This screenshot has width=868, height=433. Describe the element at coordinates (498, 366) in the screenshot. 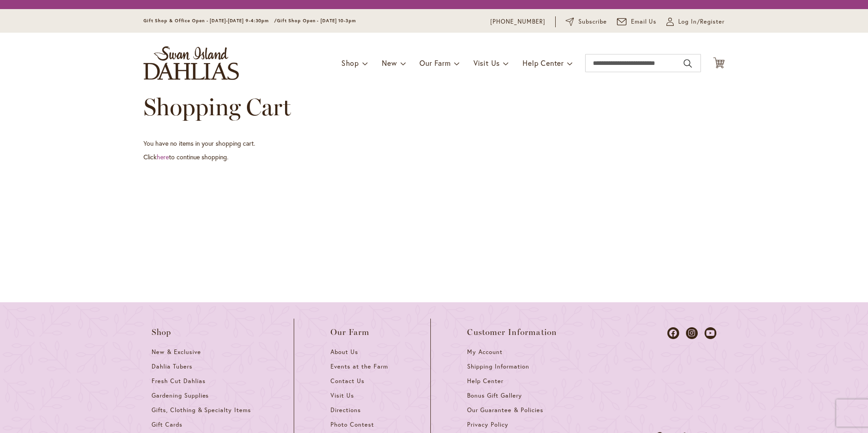

I see `span: Shipping Information` at that location.